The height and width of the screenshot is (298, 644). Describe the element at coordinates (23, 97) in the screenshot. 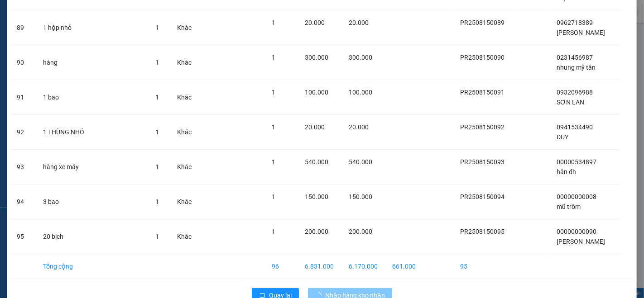

I see `td: 91` at that location.